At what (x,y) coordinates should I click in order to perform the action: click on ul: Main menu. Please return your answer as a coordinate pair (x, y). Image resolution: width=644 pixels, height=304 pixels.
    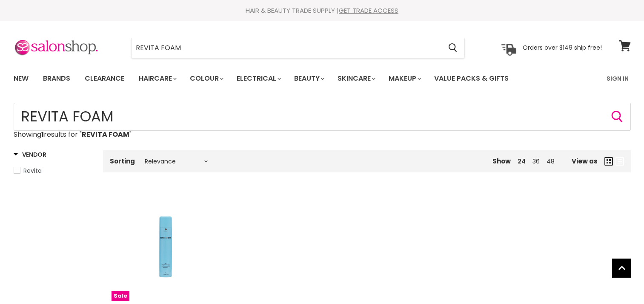
    Looking at the image, I should click on (283, 78).